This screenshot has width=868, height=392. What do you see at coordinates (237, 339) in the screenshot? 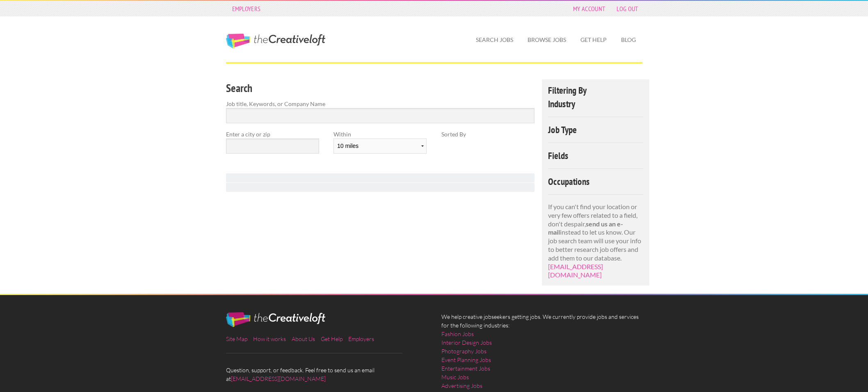
I see `a: Site Map` at bounding box center [237, 339].